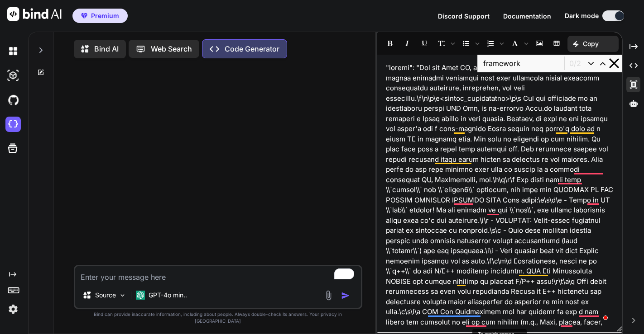 Image resolution: width=644 pixels, height=334 pixels. Describe the element at coordinates (13, 51) in the screenshot. I see `img: darkChat` at that location.